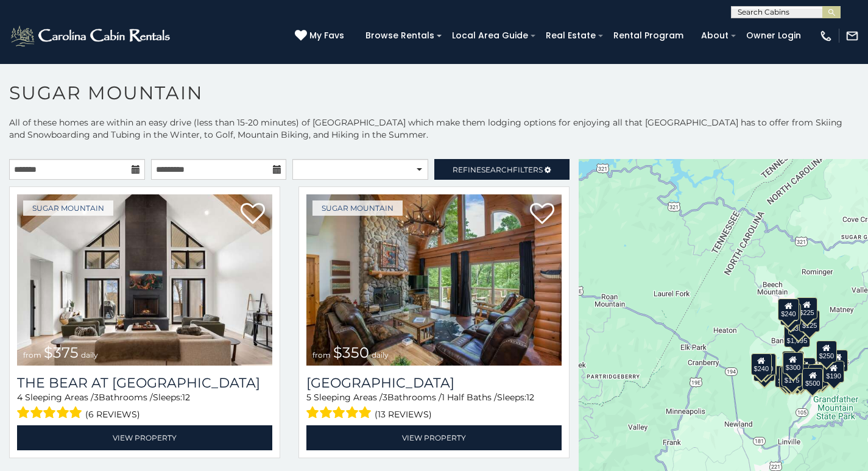 The image size is (868, 471). I want to click on span: My Favs, so click(326, 35).